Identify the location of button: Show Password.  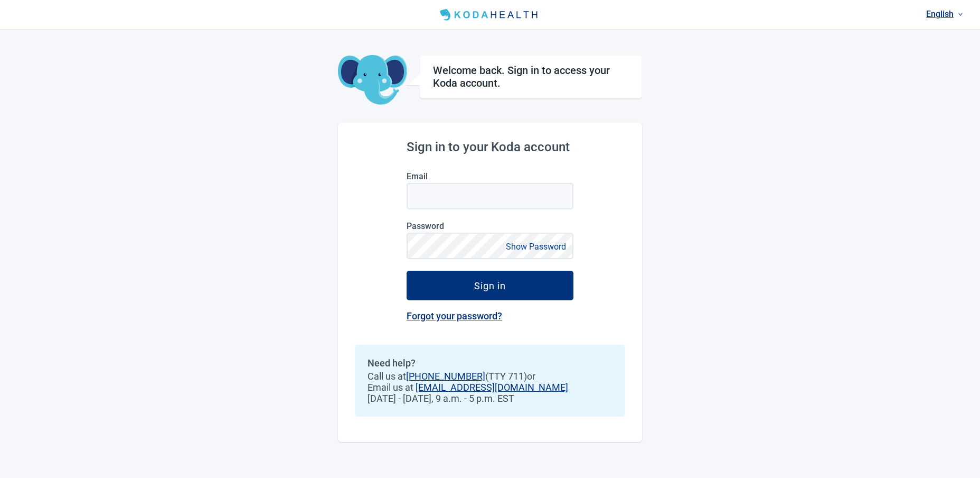
(536, 246).